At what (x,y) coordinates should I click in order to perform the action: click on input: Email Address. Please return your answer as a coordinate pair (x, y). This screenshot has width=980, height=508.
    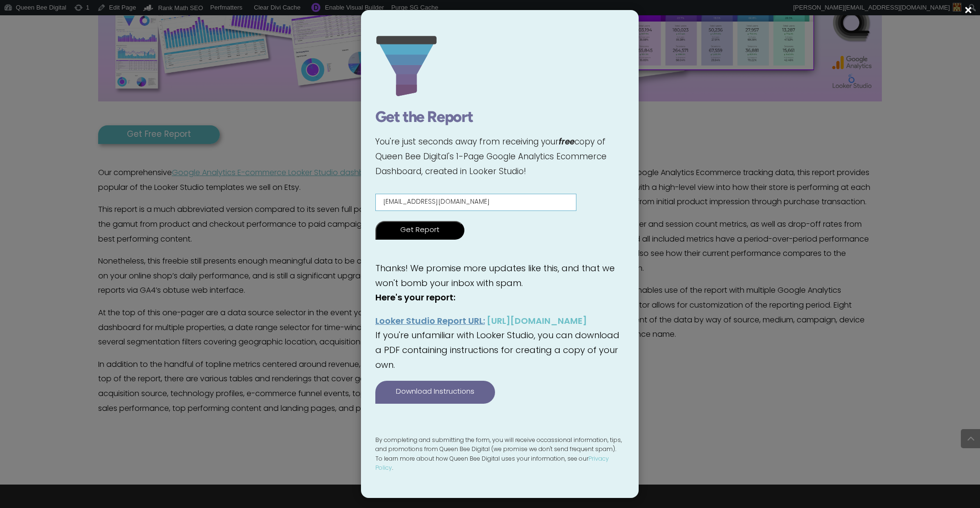
    Looking at the image, I should click on (476, 203).